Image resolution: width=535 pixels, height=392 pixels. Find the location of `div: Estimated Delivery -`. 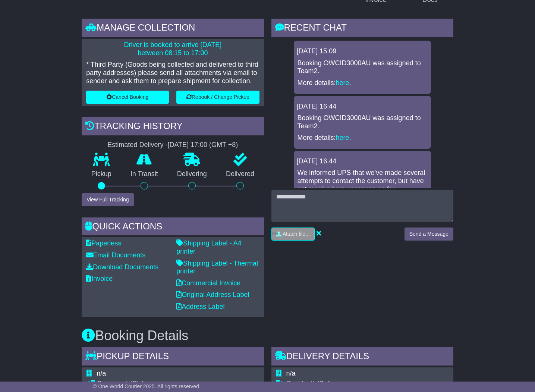

div: Estimated Delivery - is located at coordinates (173, 145).